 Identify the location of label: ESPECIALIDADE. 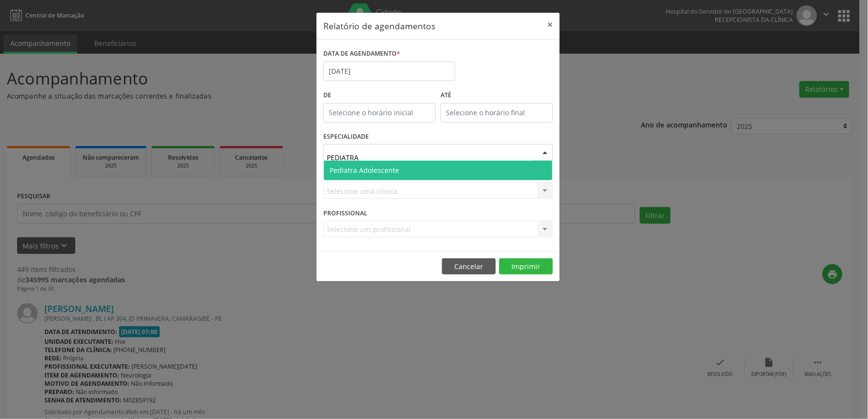
(346, 137).